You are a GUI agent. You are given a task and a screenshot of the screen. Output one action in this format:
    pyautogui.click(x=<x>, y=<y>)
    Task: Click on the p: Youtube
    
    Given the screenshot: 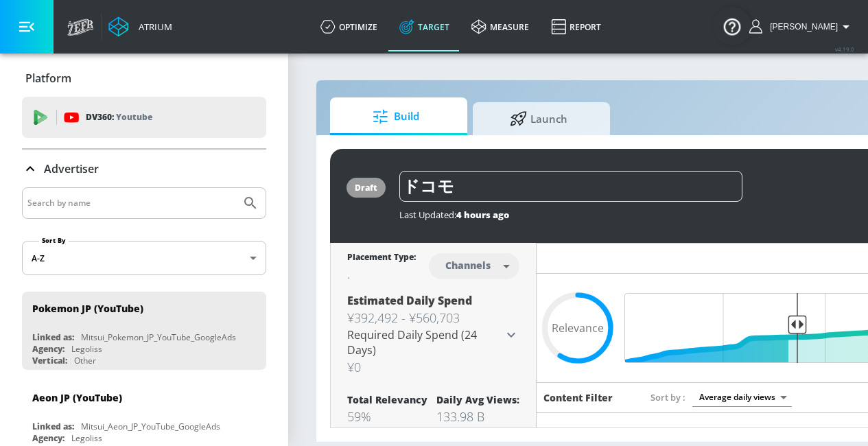 What is the action you would take?
    pyautogui.click(x=134, y=116)
    